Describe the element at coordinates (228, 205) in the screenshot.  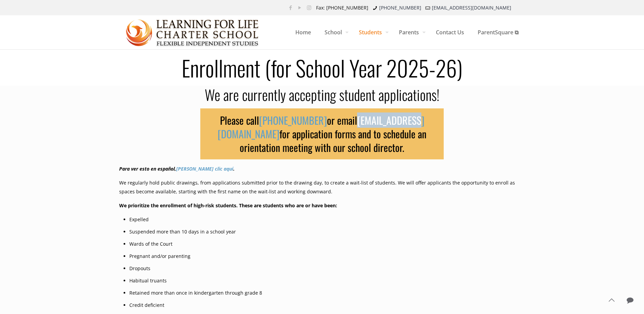
I see `b: We prioritize the enrollment of high-risk students. These are students who are or have been:` at that location.